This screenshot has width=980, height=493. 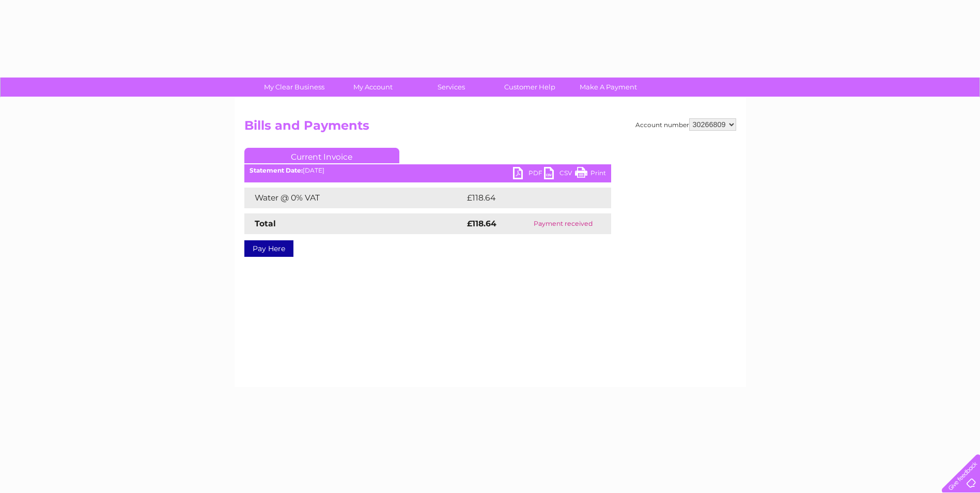 What do you see at coordinates (685, 124) in the screenshot?
I see `div: Account number` at bounding box center [685, 124].